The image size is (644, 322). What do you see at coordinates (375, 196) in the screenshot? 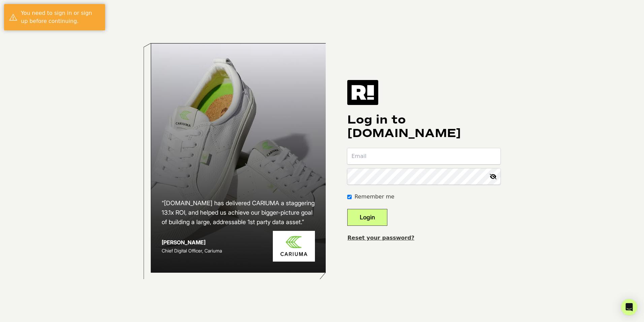
I see `label: Remember me` at bounding box center [375, 196].